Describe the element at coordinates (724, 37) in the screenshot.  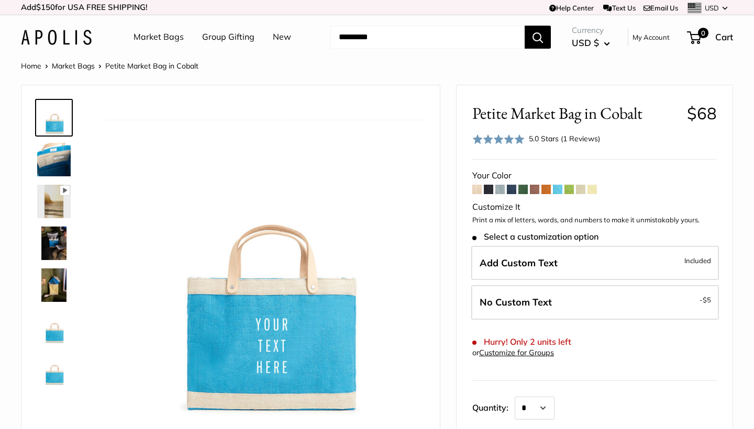
I see `span: Cart` at that location.